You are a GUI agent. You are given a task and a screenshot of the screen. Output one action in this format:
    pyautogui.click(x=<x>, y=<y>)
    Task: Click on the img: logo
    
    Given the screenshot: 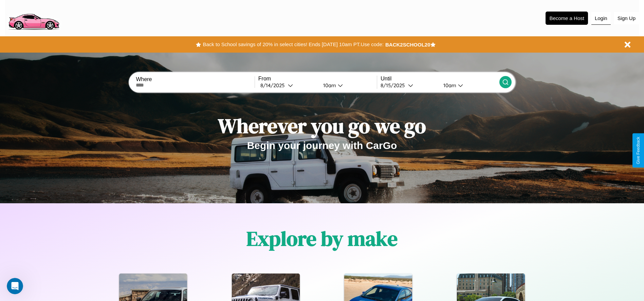 What is the action you would take?
    pyautogui.click(x=34, y=17)
    